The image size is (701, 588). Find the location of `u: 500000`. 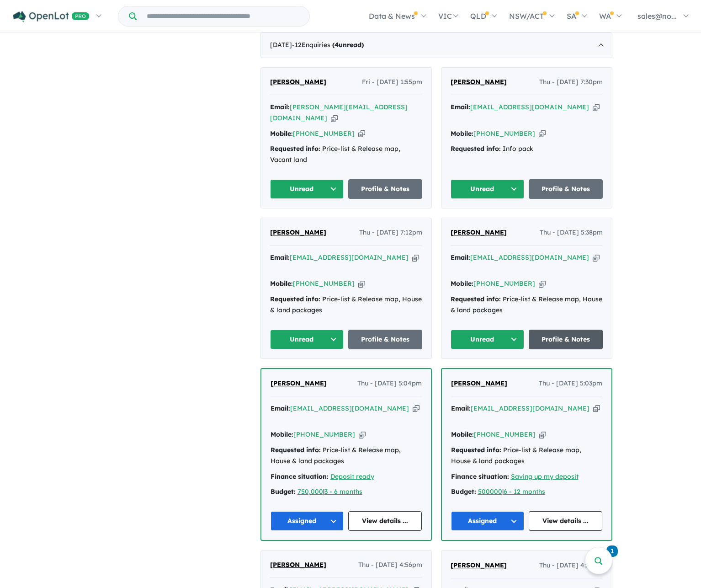

u: 500000 is located at coordinates (490, 491).